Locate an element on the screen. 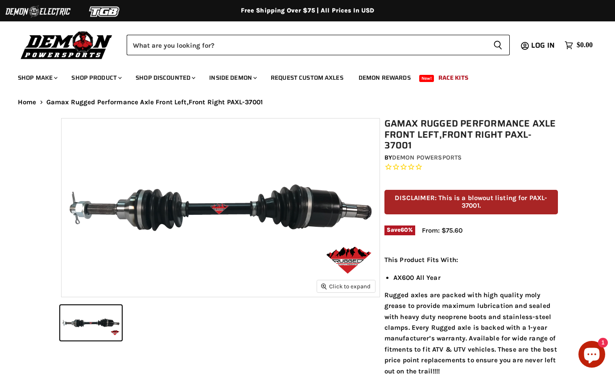  a: Demon Powersports is located at coordinates (427, 158).